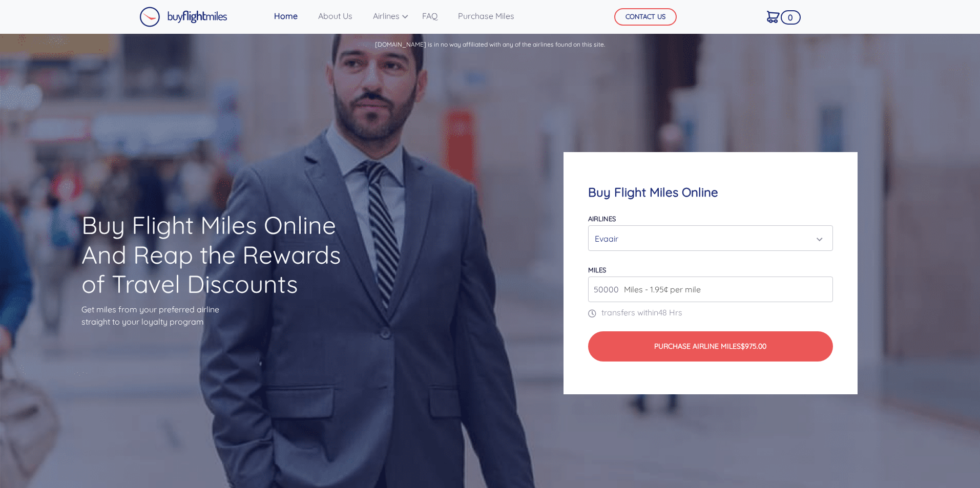 The image size is (980, 488). What do you see at coordinates (221, 255) in the screenshot?
I see `h1: Buy Flight Miles Online And Reap the Rewards of Travel Discounts` at bounding box center [221, 255].